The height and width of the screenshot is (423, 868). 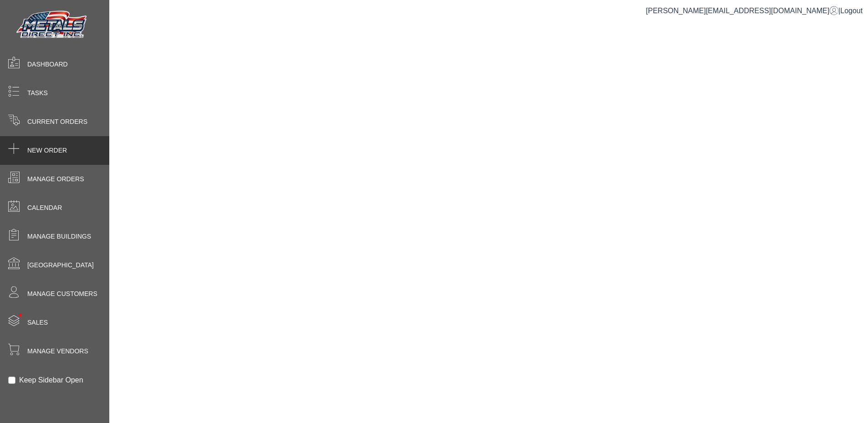 What do you see at coordinates (57, 121) in the screenshot?
I see `span: Current Orders` at bounding box center [57, 121].